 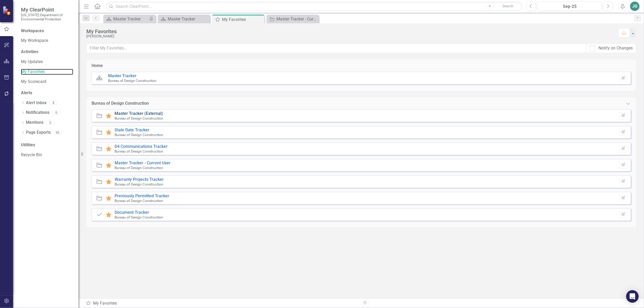 What do you see at coordinates (314, 6) in the screenshot?
I see `input: Search ClearPoint...` at bounding box center [314, 6].